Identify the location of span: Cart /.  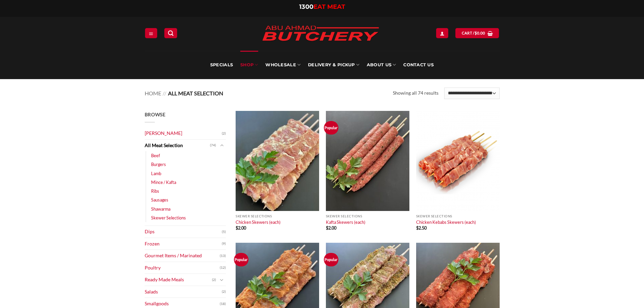
(473, 33).